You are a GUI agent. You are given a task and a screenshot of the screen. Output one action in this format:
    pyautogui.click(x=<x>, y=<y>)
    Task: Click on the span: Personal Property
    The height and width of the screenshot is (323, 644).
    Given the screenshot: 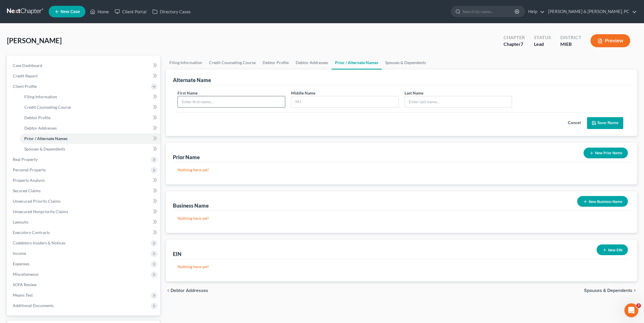 What is the action you would take?
    pyautogui.click(x=29, y=169)
    